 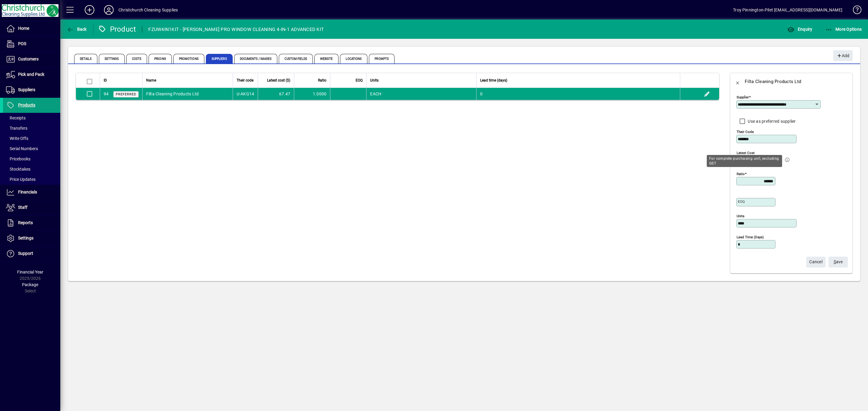 What do you see at coordinates (816, 262) in the screenshot?
I see `span: Cancel` at bounding box center [816, 262].